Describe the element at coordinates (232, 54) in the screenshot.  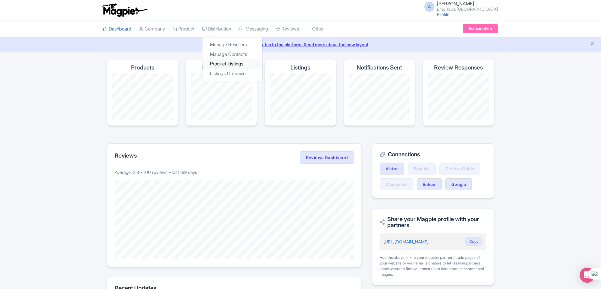
I see `a: Manage Contacts` at that location.